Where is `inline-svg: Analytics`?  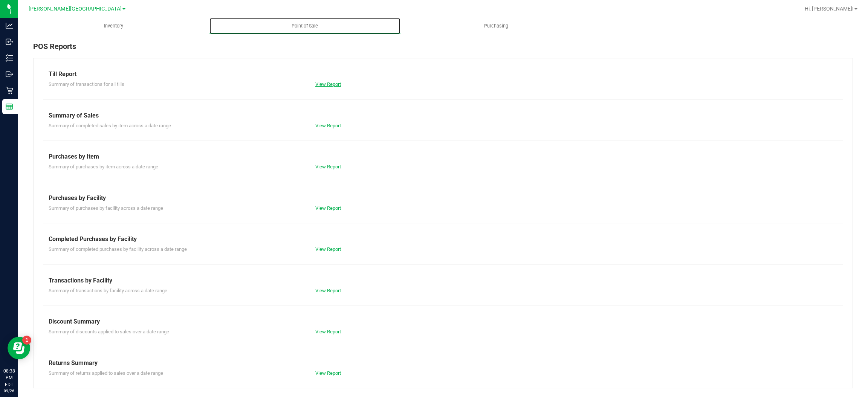
inline-svg: Analytics is located at coordinates (9, 26).